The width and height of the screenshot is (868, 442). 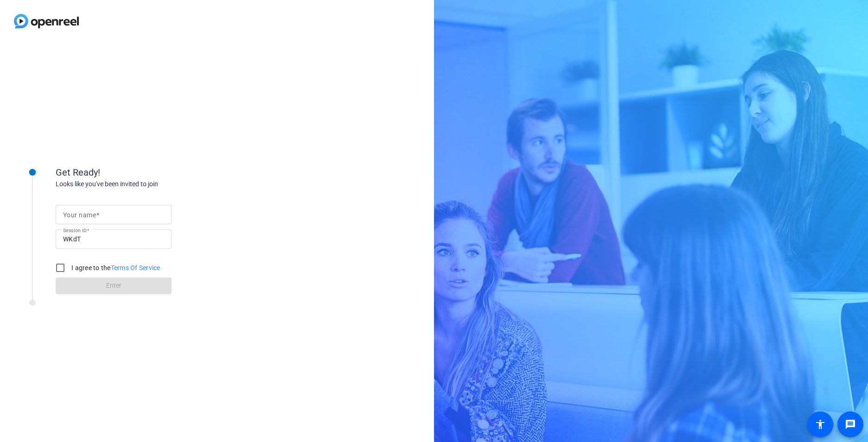 What do you see at coordinates (79, 215) in the screenshot?
I see `mat-label: Your name` at bounding box center [79, 215].